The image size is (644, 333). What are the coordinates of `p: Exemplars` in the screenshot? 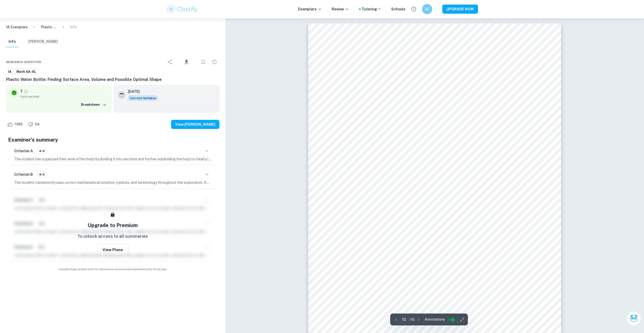 It's located at (309, 9).